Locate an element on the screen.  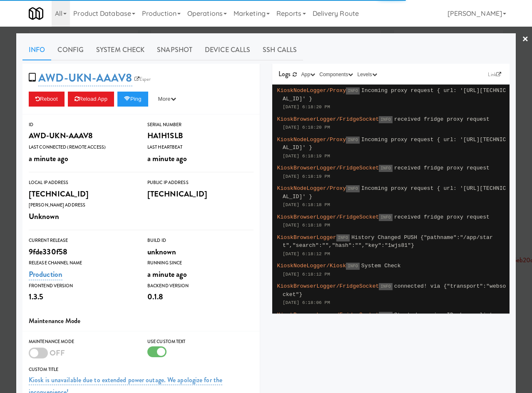
div: Use Custom Text is located at coordinates (200, 342).